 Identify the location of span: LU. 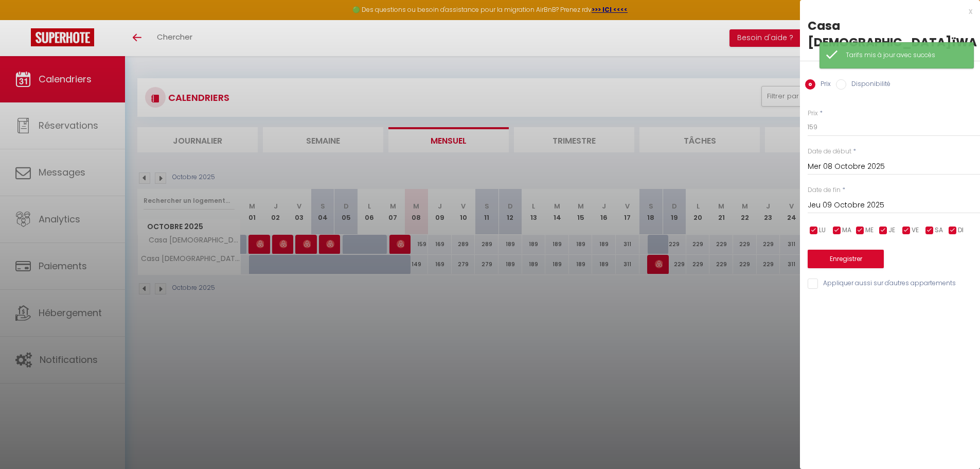
(823, 230).